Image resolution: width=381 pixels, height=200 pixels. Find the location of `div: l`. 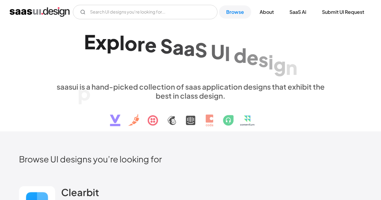

div: l is located at coordinates (122, 42).